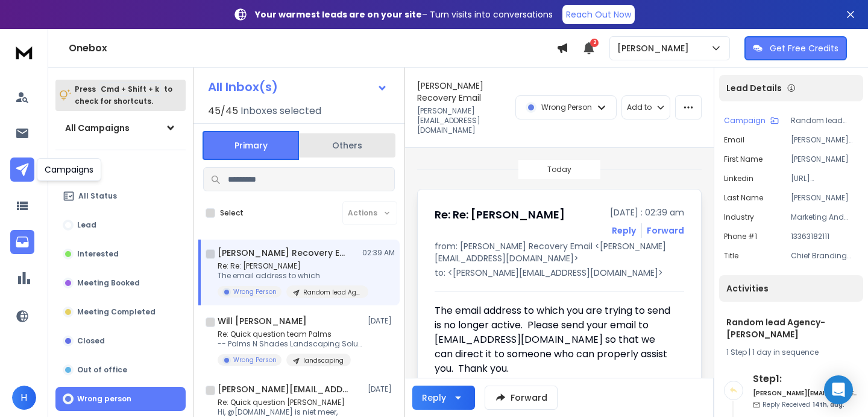 The image size is (868, 417). I want to click on p: Email, so click(734, 140).